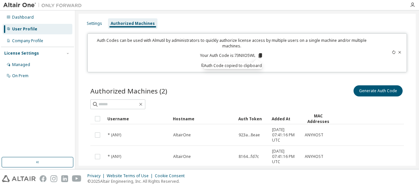  Describe the element at coordinates (64, 179) in the screenshot. I see `img: linkedin.svg` at that location.